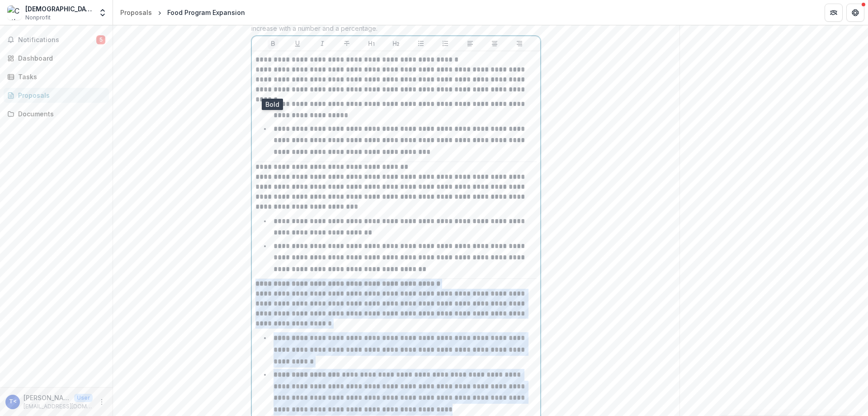 The width and height of the screenshot is (868, 416). I want to click on button: Bold, so click(274, 44).